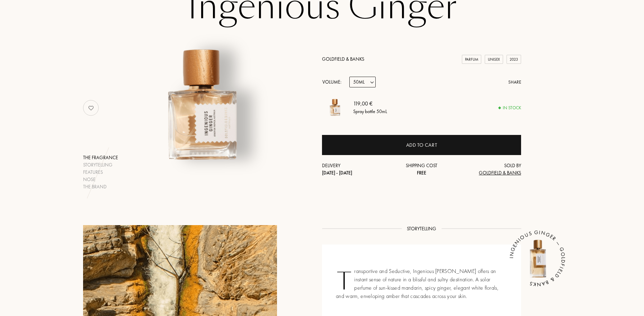 This screenshot has width=644, height=316. Describe the element at coordinates (370, 111) in the screenshot. I see `div: Spray bottle 50mL` at that location.